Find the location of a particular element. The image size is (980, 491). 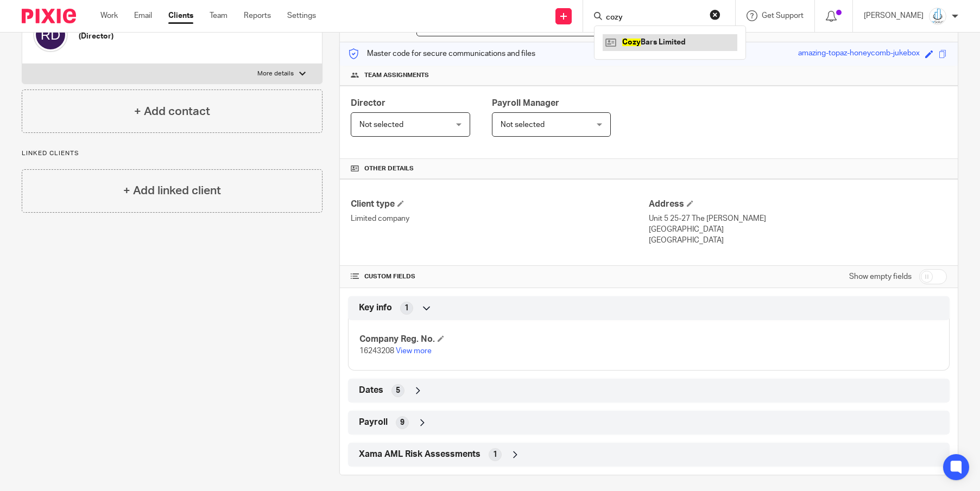

h4: + Add contact is located at coordinates (172, 111).